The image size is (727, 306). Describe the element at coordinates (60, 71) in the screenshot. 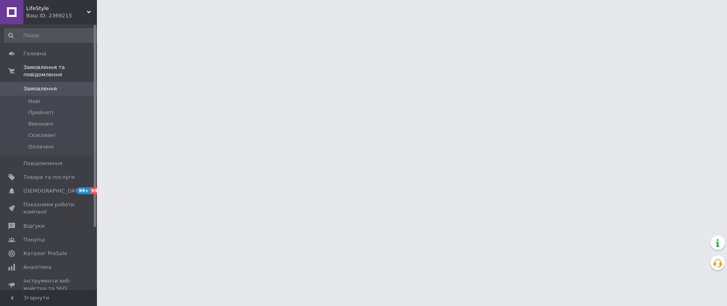

I see `span: Замовлення та повідомлення` at that location.